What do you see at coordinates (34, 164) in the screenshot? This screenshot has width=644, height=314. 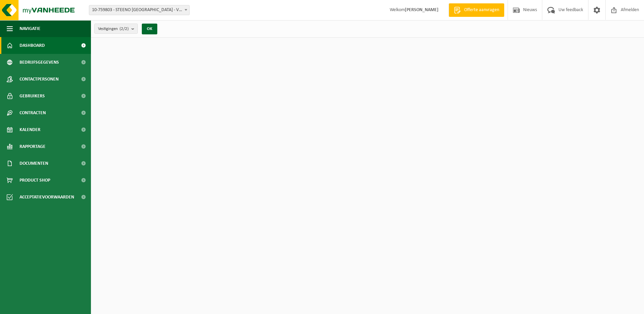 I see `span: Documenten` at bounding box center [34, 164].